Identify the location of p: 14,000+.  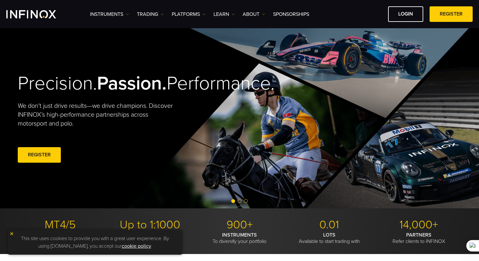
(419, 224).